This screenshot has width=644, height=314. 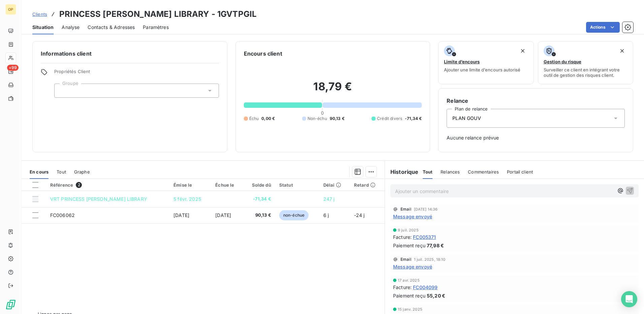 What do you see at coordinates (482, 70) in the screenshot?
I see `span: Ajouter une limite d’encours autorisé` at bounding box center [482, 70].